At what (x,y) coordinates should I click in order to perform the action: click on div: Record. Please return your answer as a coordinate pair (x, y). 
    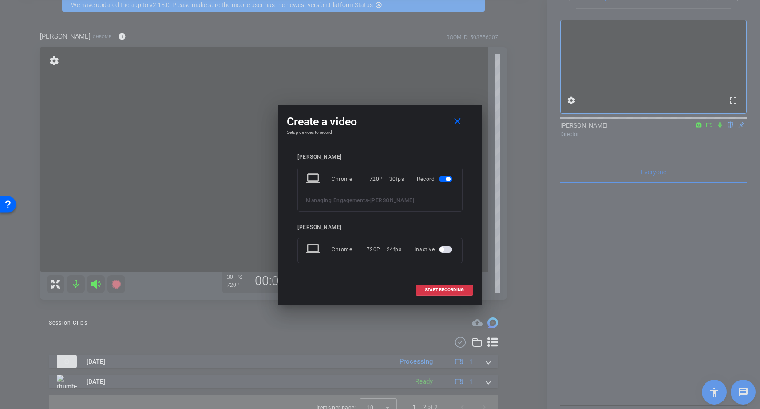
    Looking at the image, I should click on (436, 179).